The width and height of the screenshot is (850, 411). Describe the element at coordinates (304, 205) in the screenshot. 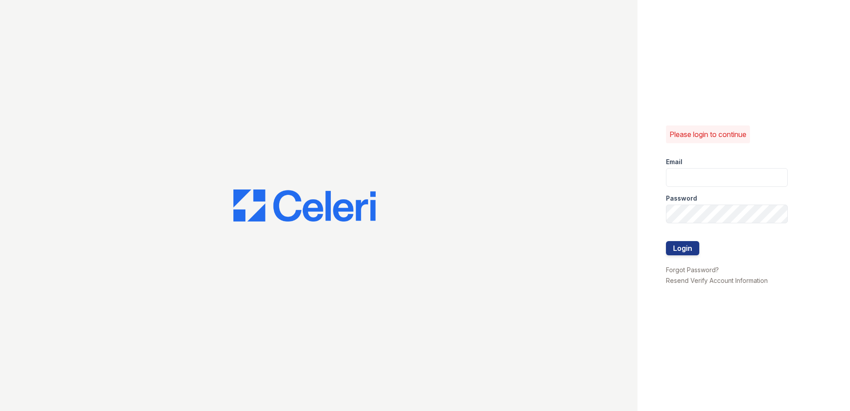

I see `img: CE_Logo_Blue-a8612792a0a2168367f1c8372b55b34899dd931a85d93a1a3d3e32e68fde9ad4.png` at that location.